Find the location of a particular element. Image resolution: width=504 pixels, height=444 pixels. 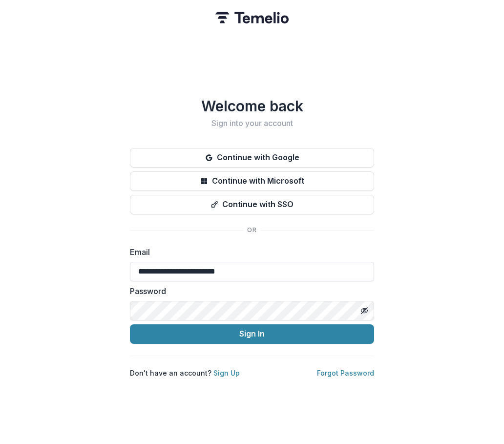

button: Sign In is located at coordinates (252, 334).